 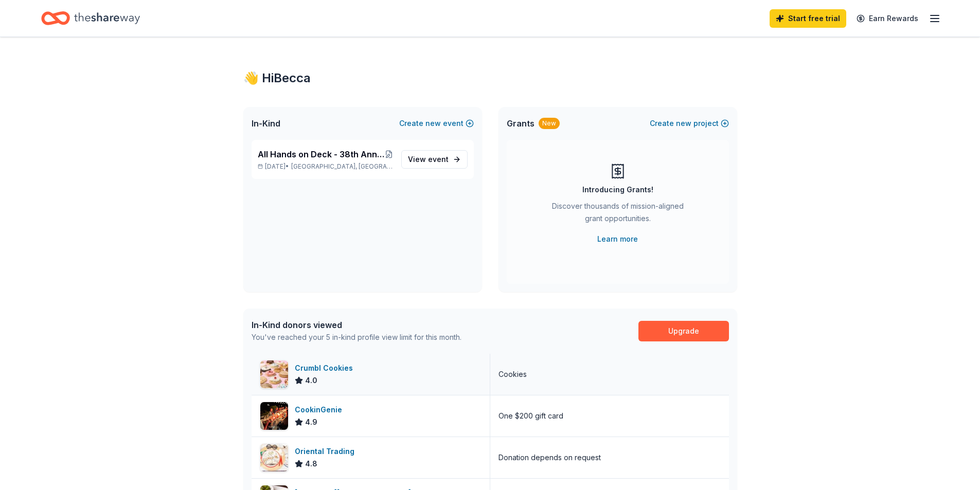 What do you see at coordinates (531, 416) in the screenshot?
I see `div: One $200 gift card` at bounding box center [531, 416].